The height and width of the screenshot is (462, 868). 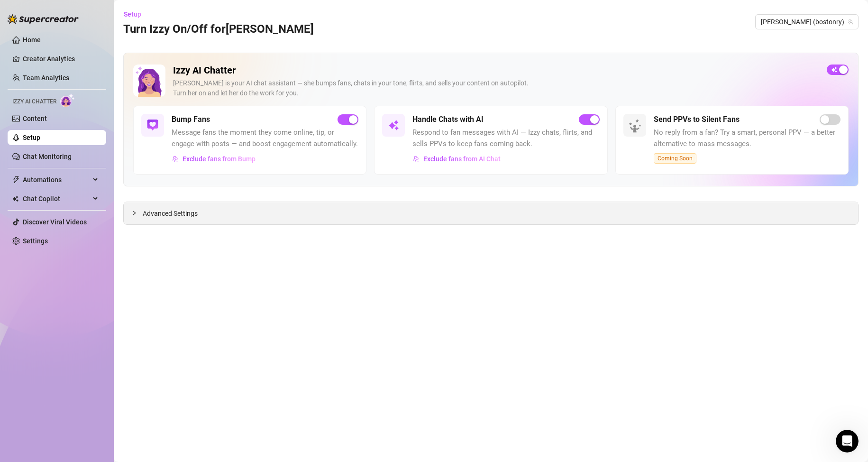 I want to click on span: No reply from a fan? Try a smart, personal PPV — a better alternative to mass messages., so click(x=747, y=138).